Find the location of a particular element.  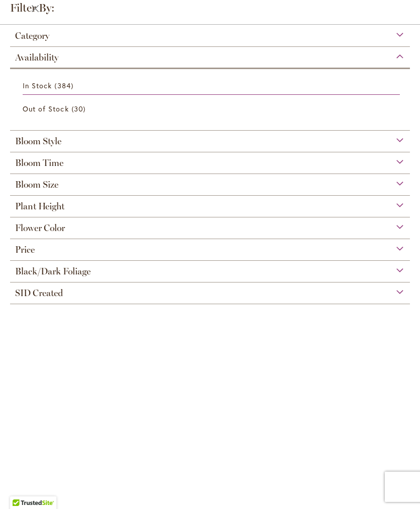

span: SID Created is located at coordinates (39, 293).